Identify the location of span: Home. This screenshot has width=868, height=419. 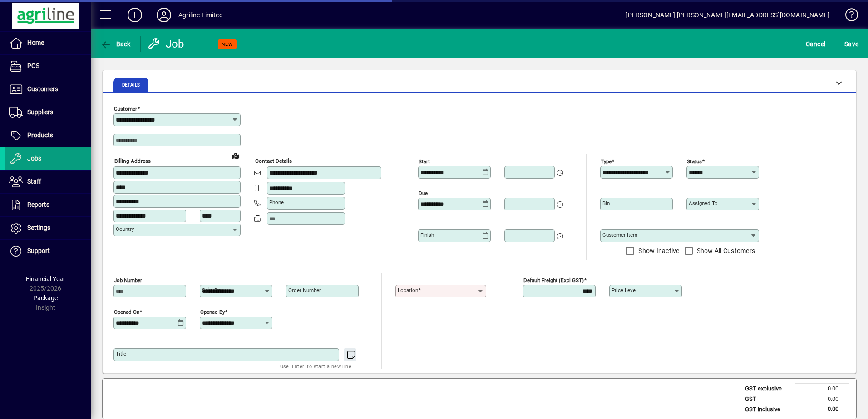
(36, 43).